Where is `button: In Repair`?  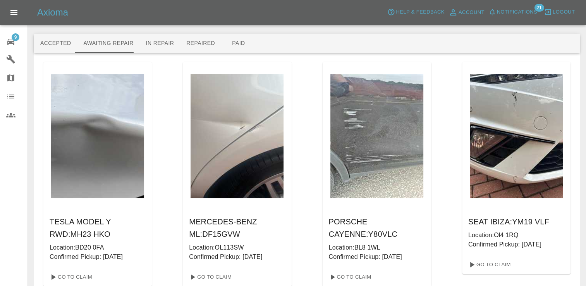 button: In Repair is located at coordinates (160, 43).